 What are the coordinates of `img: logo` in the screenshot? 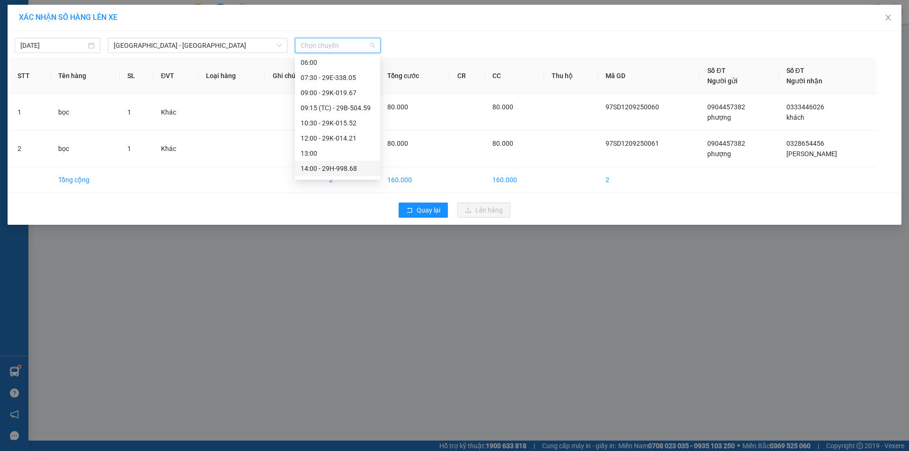 It's located at (28, 62).